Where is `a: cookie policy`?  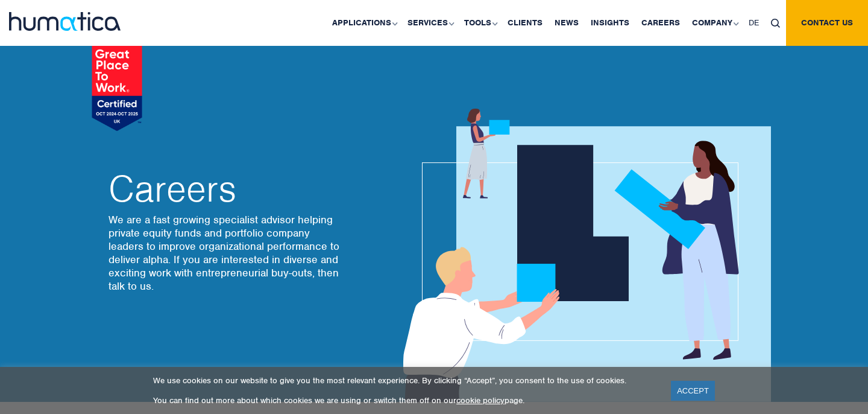 a: cookie policy is located at coordinates (480, 400).